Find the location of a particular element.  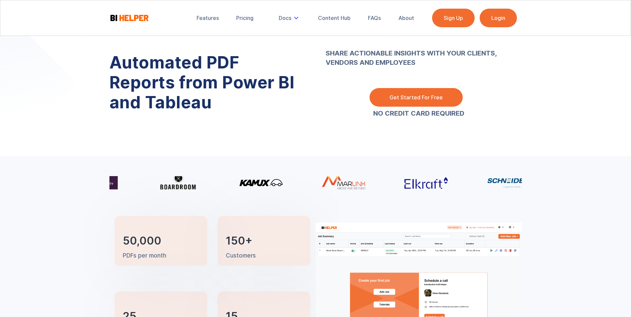

div: Content Hub is located at coordinates (334, 18).